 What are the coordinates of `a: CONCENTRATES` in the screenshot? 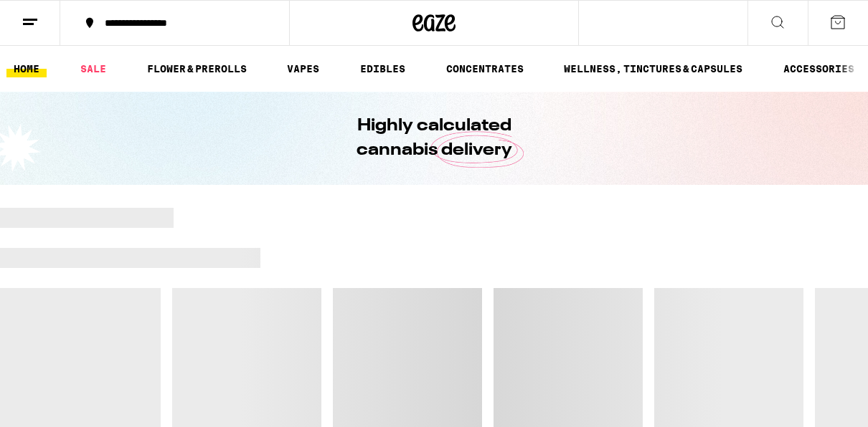 It's located at (485, 69).